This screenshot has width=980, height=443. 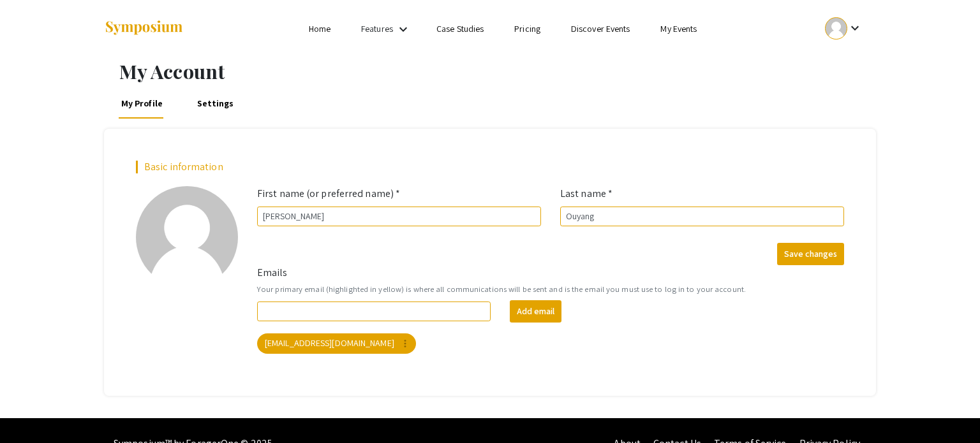 I want to click on mat-icon: Expand Features list, so click(x=403, y=29).